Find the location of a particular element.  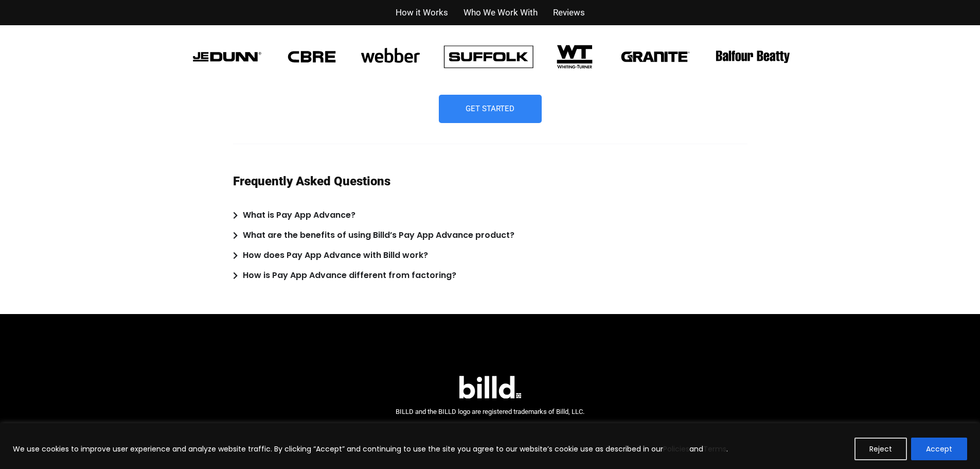

span: BILLD and the BILLD logo are registered trademarks of Billd, LLC. © 2025 Billd, LLC. All rights r... is located at coordinates (490, 419).